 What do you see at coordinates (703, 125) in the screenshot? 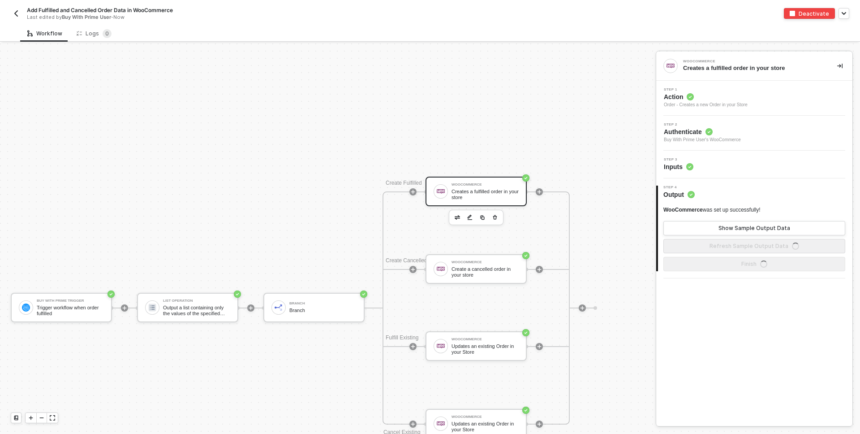
I see `span: Step 2` at bounding box center [703, 125].